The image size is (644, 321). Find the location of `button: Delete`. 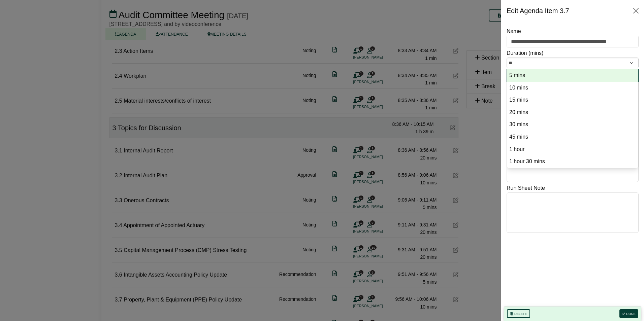

button: Delete is located at coordinates (519, 314).